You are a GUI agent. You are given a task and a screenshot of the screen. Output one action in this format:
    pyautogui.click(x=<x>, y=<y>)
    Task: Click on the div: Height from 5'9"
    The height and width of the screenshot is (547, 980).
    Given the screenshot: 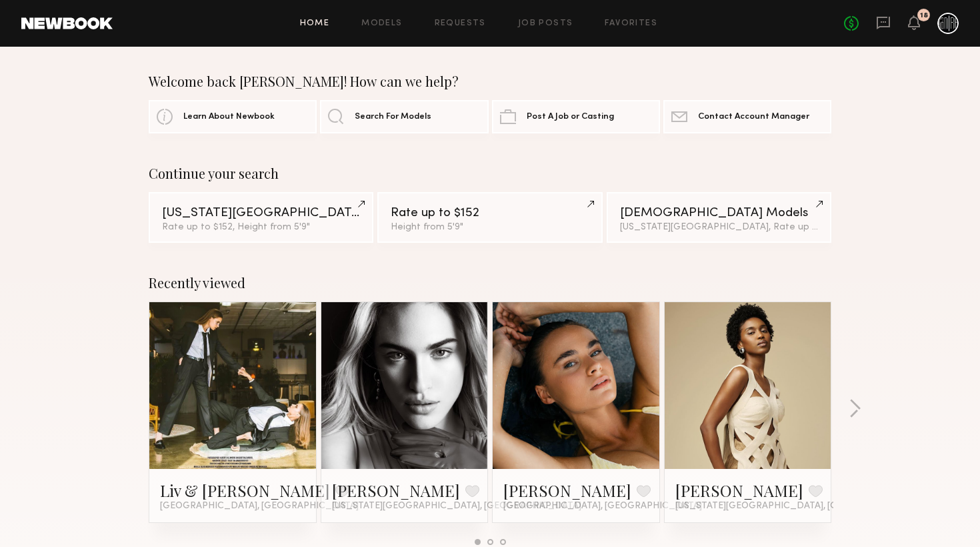 What is the action you would take?
    pyautogui.click(x=490, y=227)
    